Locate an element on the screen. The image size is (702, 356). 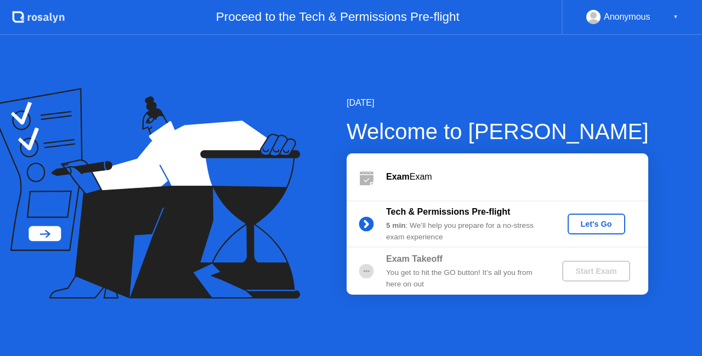
button: Let's Go is located at coordinates (596, 224).